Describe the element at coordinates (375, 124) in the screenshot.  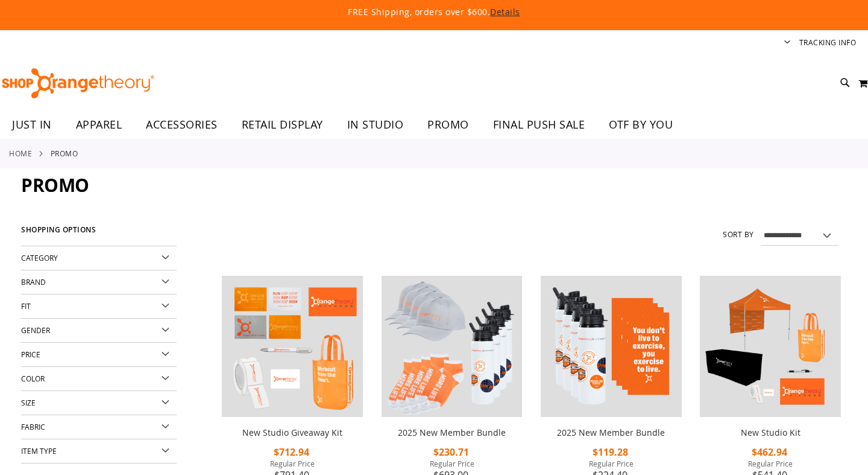
I see `a: IN STUDIO` at that location.